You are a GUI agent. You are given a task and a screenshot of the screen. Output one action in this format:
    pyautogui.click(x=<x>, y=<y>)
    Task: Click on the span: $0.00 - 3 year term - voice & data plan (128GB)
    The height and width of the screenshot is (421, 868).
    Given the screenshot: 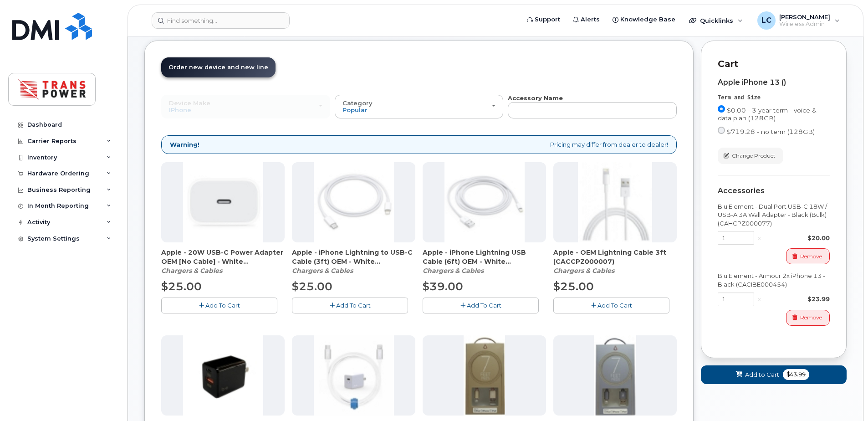 What is the action you would take?
    pyautogui.click(x=767, y=114)
    